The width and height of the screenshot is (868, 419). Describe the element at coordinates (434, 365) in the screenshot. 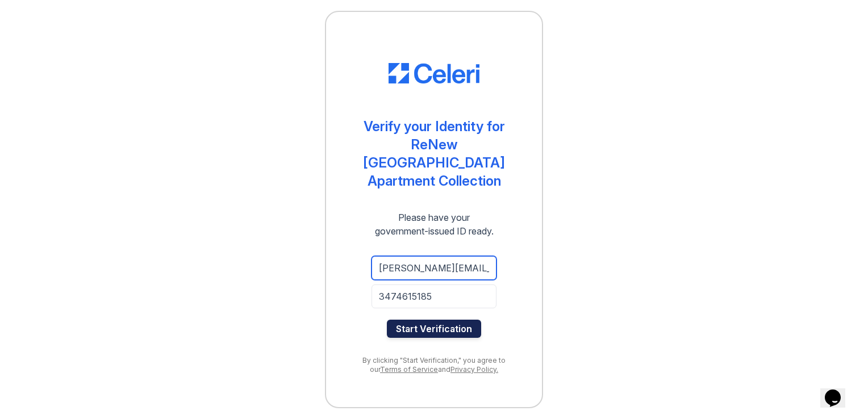

I see `div: By clicking "Start Verification," you agree to our and` at that location.